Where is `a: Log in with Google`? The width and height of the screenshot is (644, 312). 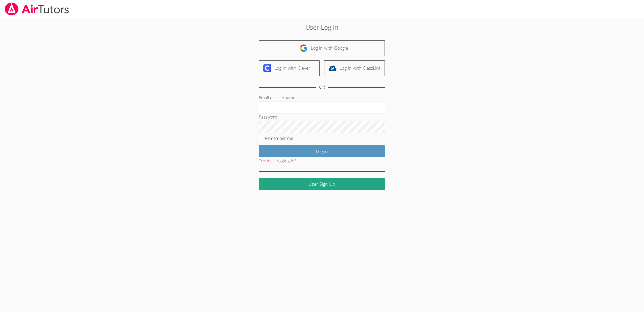
a: Log in with Google is located at coordinates (322, 48).